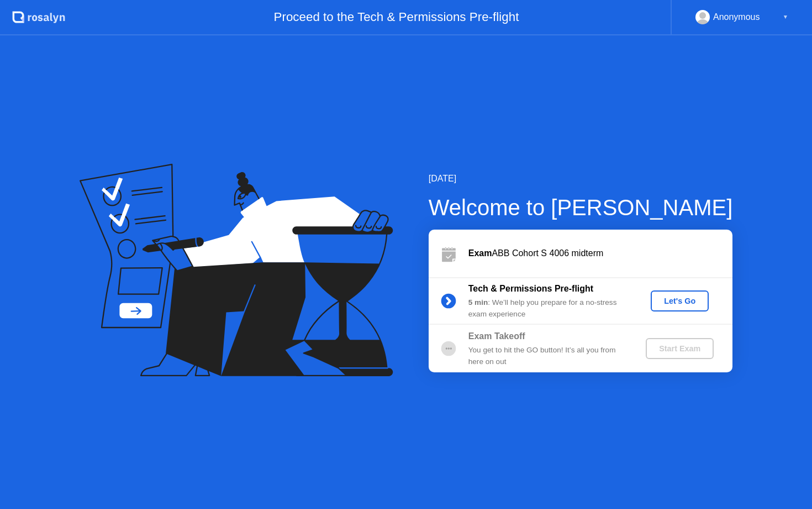 Image resolution: width=812 pixels, height=509 pixels. Describe the element at coordinates (737, 17) in the screenshot. I see `div: Anonymous` at that location.